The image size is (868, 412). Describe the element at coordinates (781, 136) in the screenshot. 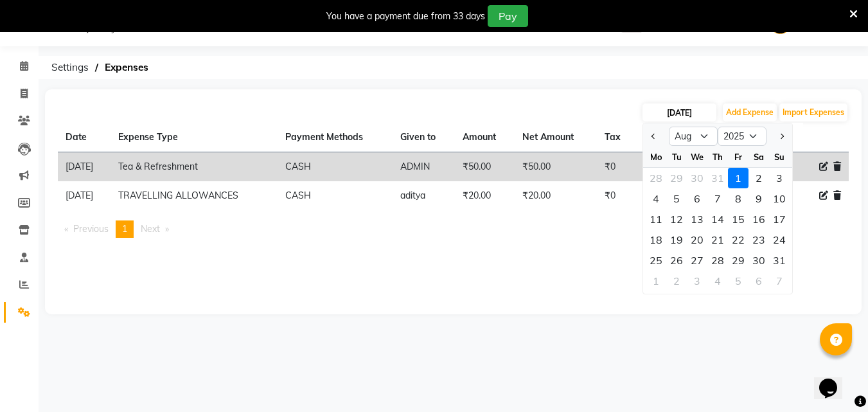

I see `button: Next month` at that location.